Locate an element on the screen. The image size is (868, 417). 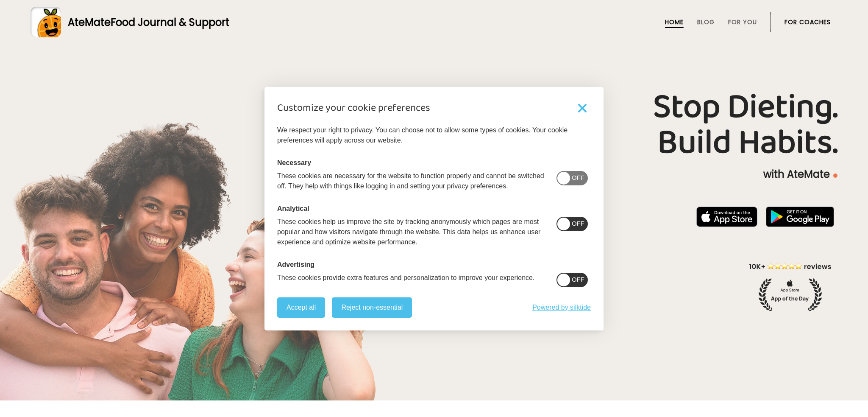
h1: Stop Dieting. Build Habits. is located at coordinates (434, 125).